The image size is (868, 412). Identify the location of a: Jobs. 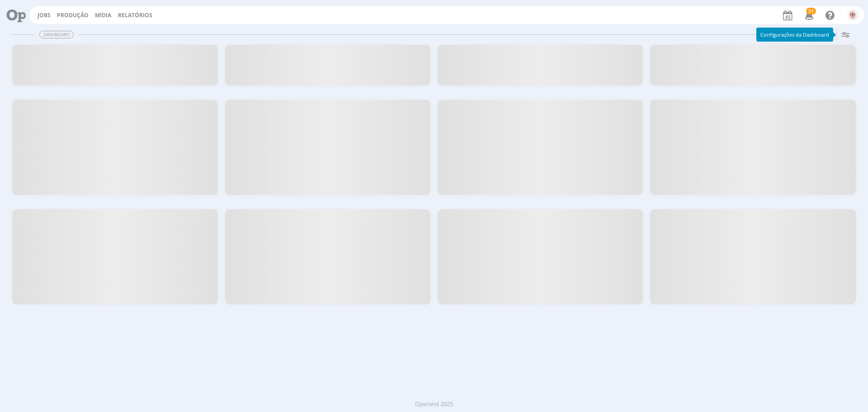
(44, 15).